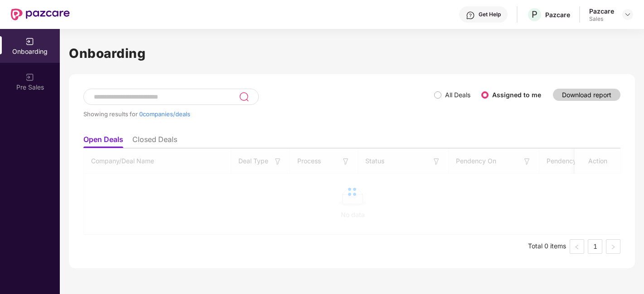  Describe the element at coordinates (516, 95) in the screenshot. I see `label: Assigned to me` at that location.